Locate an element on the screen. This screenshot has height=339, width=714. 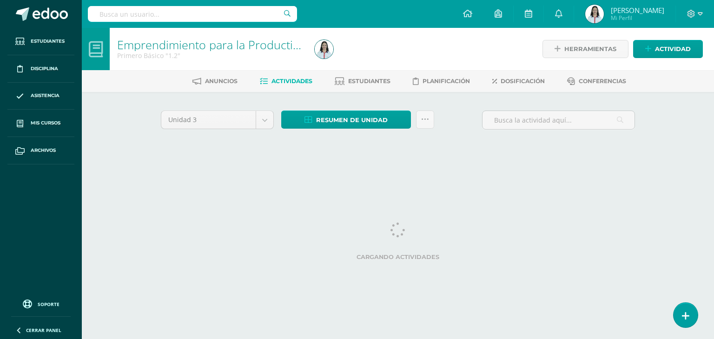
span: Cerrar panel is located at coordinates (44, 330).